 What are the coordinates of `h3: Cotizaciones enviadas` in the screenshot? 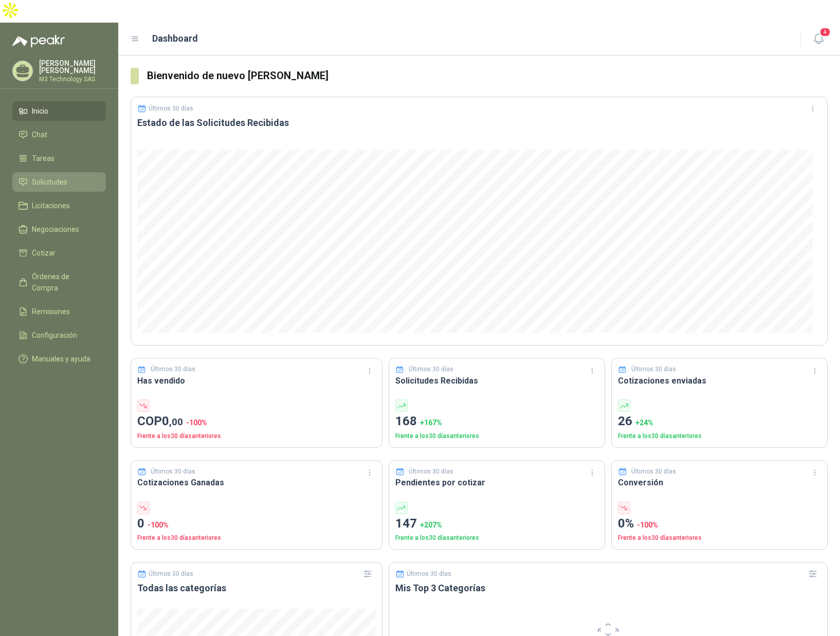 It's located at (719, 380).